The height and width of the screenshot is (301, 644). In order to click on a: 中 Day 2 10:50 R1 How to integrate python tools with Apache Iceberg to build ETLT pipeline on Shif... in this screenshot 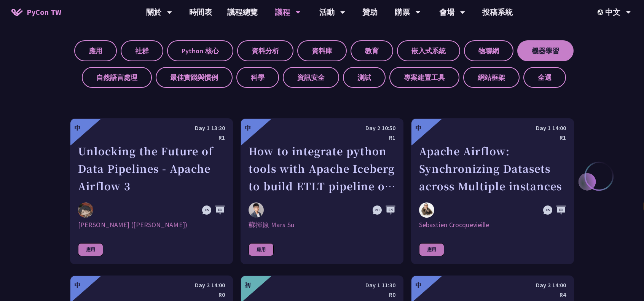, I will do `click(322, 191)`.